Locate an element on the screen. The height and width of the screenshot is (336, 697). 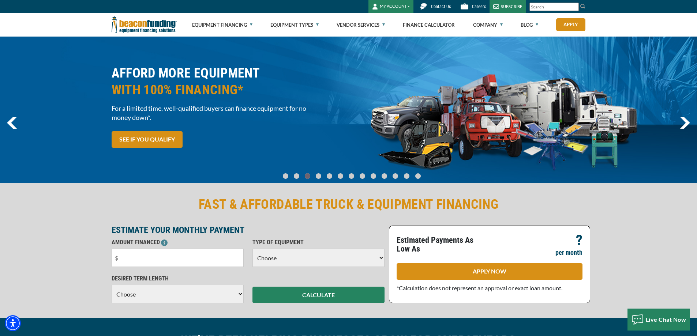
a: Go To Slide 2 is located at coordinates (307, 176).